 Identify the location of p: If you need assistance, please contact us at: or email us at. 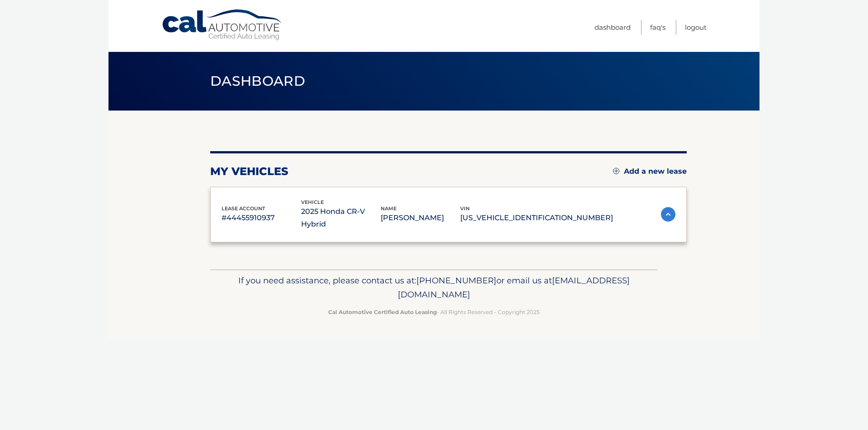
(434, 288).